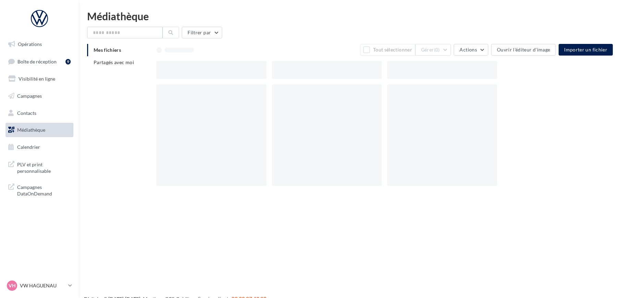 The image size is (644, 298). Describe the element at coordinates (68, 62) in the screenshot. I see `div: 9` at that location.